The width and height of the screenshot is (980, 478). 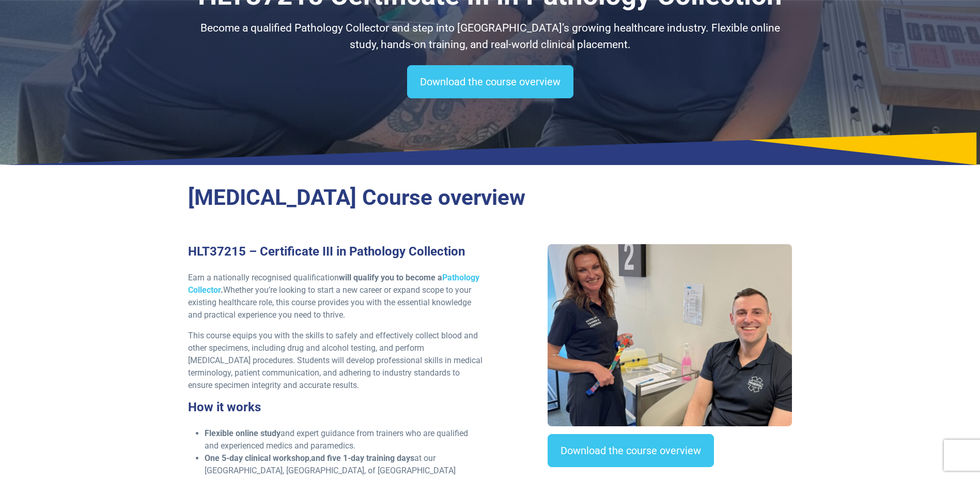 I want to click on a: Pathology Collector, so click(x=334, y=283).